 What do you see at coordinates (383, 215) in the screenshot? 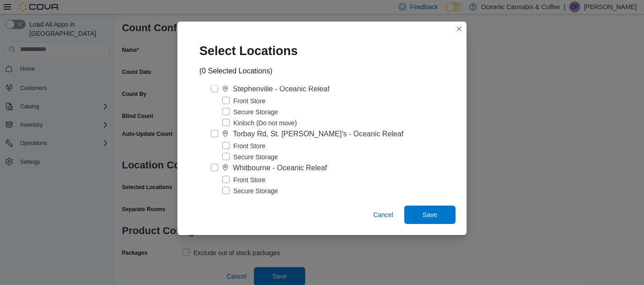
I see `button: Cancel` at bounding box center [383, 215].